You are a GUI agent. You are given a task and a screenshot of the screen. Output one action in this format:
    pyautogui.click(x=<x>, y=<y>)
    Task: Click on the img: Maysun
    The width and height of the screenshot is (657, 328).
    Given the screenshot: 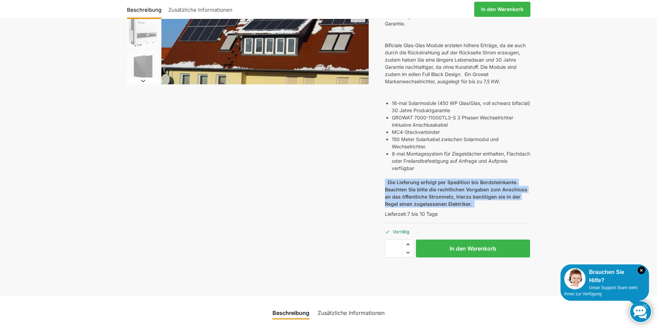 What is the action you would take?
    pyautogui.click(x=143, y=67)
    